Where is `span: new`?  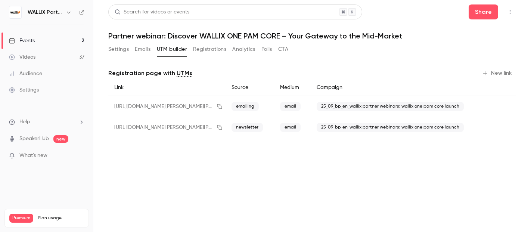
span: new is located at coordinates (61, 139).